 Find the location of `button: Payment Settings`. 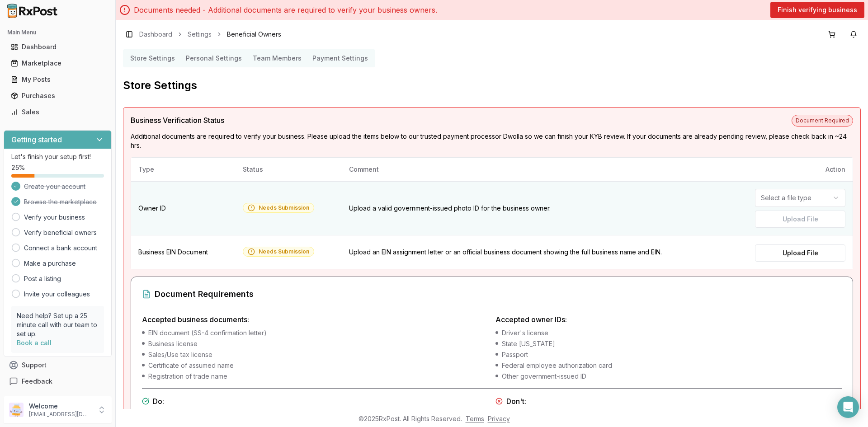

button: Payment Settings is located at coordinates (340, 58).